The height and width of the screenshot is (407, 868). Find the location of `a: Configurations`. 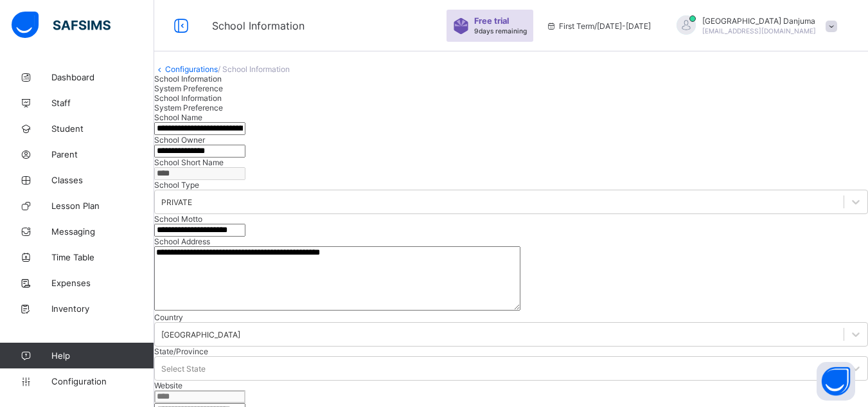

a: Configurations is located at coordinates (192, 69).